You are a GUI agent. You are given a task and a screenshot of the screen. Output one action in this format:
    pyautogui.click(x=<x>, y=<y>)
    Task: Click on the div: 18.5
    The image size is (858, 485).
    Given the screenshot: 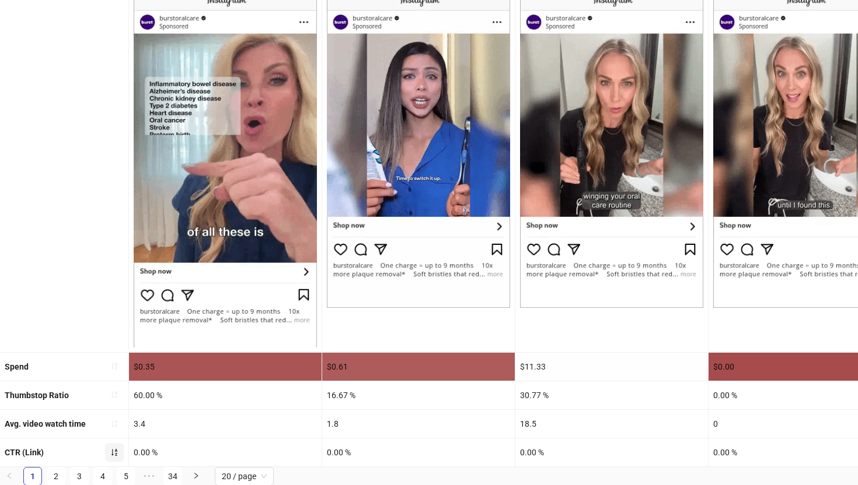 What is the action you would take?
    pyautogui.click(x=611, y=424)
    